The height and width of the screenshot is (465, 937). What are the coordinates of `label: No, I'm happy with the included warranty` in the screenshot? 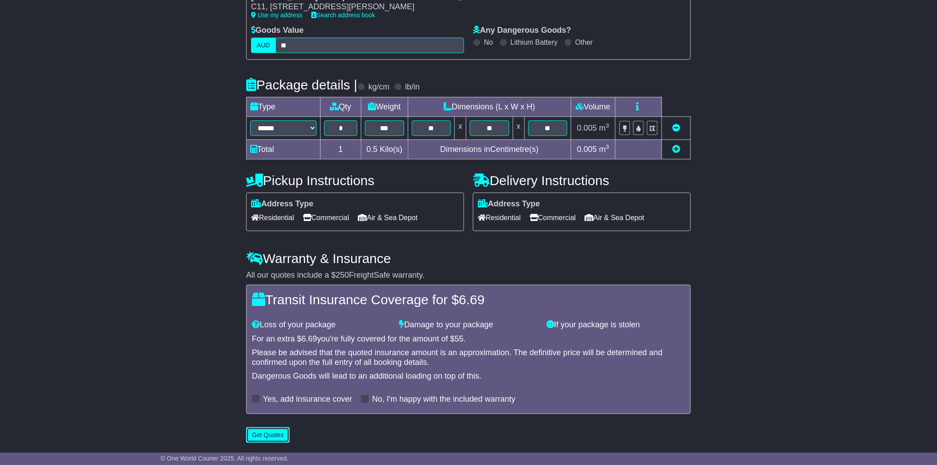 It's located at (444, 399).